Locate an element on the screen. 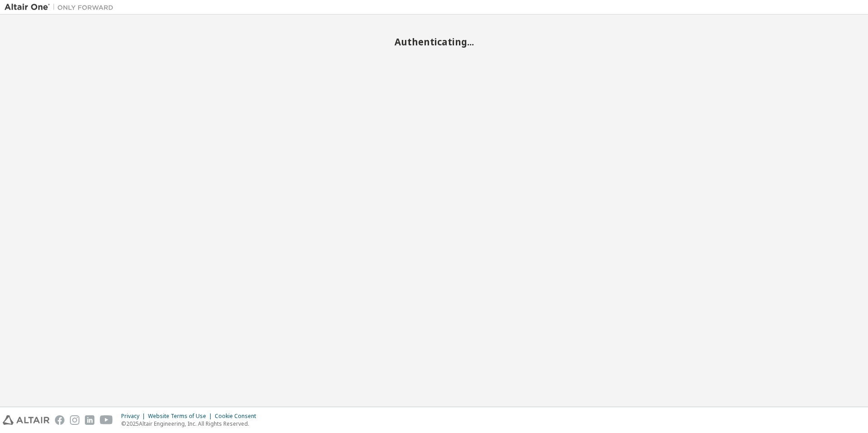  img: facebook.svg is located at coordinates (60, 420).